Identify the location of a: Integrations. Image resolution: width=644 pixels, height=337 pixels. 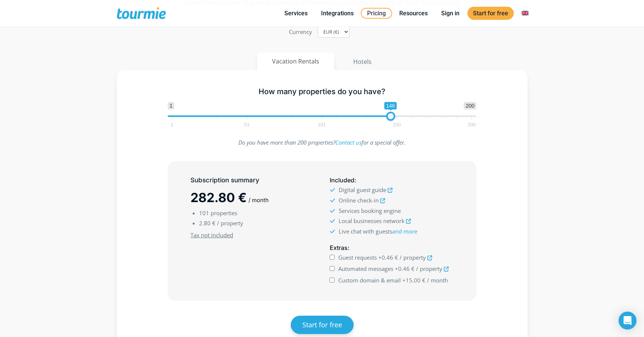
(337, 13).